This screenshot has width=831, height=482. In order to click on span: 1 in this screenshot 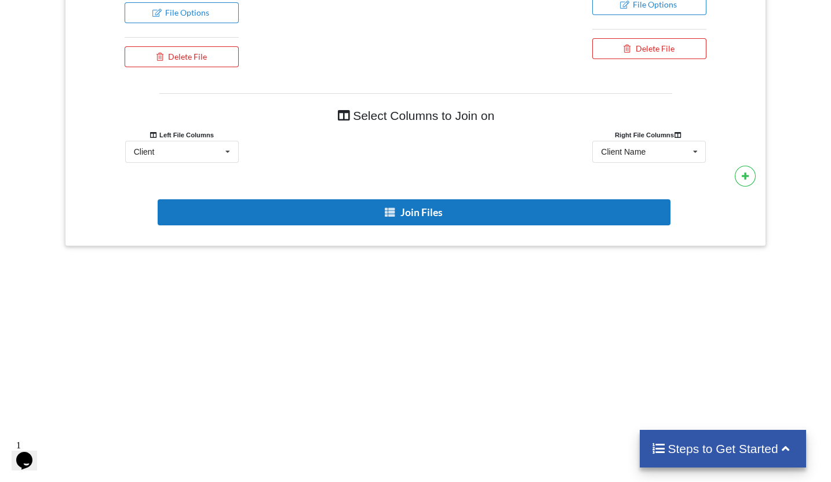, I will do `click(7, 9)`.